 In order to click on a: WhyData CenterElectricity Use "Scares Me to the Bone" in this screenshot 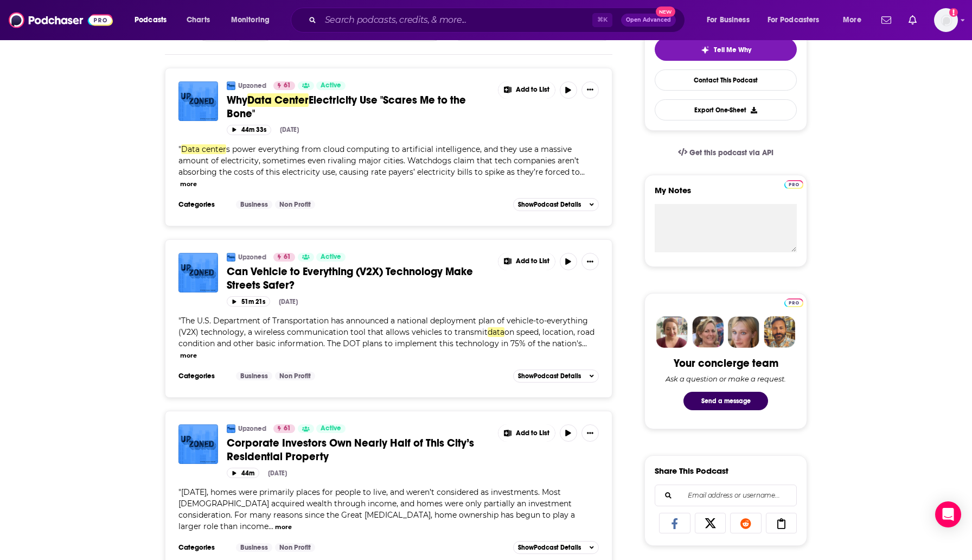, I will do `click(358, 107)`.